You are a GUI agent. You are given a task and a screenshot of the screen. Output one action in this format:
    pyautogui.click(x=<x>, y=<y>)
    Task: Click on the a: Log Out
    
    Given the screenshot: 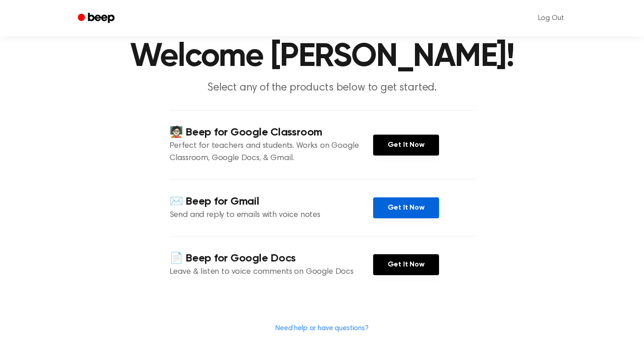 What is the action you would take?
    pyautogui.click(x=551, y=19)
    